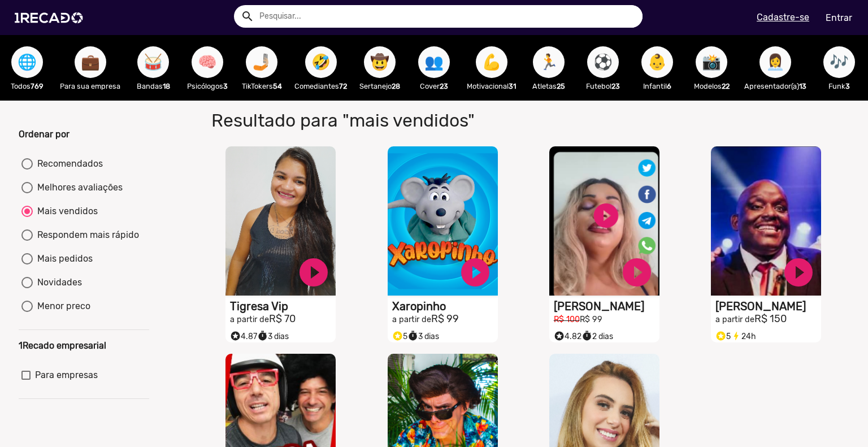  What do you see at coordinates (68, 164) in the screenshot?
I see `div: Recomendados` at bounding box center [68, 164].